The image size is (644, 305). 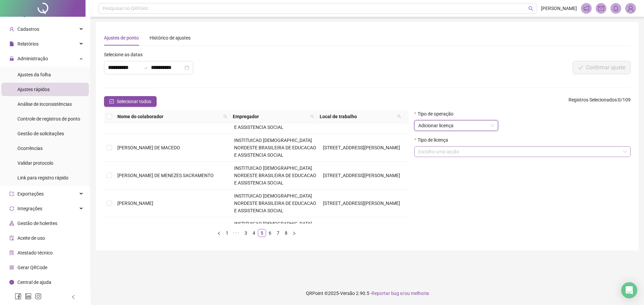 I want to click on span: Aceite de uso, so click(x=31, y=238).